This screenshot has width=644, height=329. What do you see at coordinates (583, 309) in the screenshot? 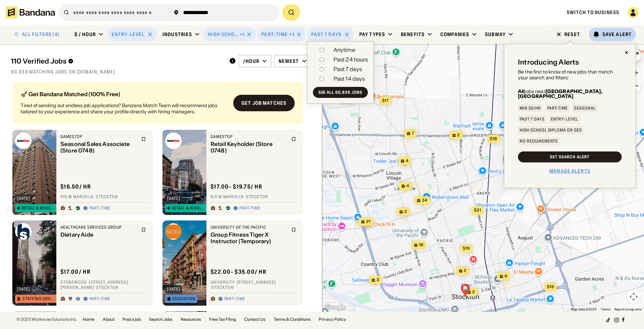
I see `span: Map data ©2025` at bounding box center [583, 309].